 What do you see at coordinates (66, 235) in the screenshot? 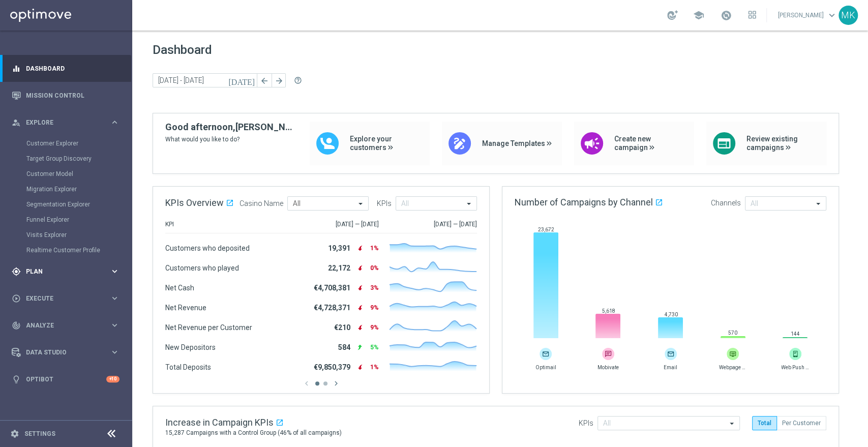
I see `a: Visits Explorer` at bounding box center [66, 235].